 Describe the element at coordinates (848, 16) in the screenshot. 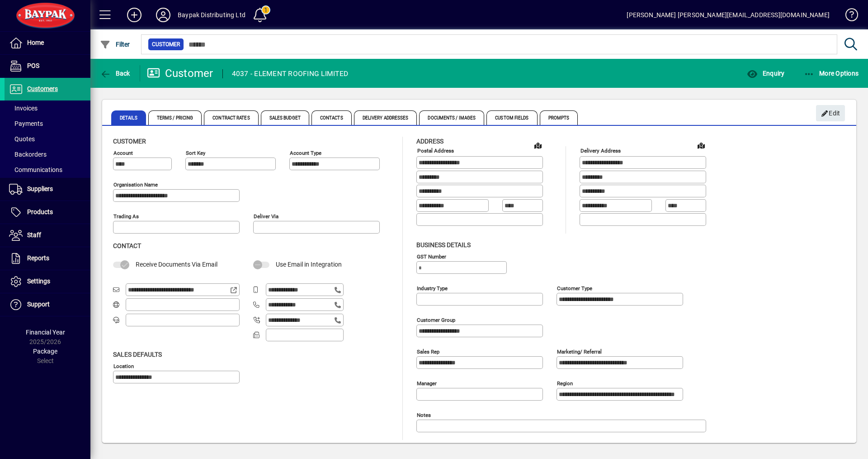

I see `a: Knowledge Base` at that location.